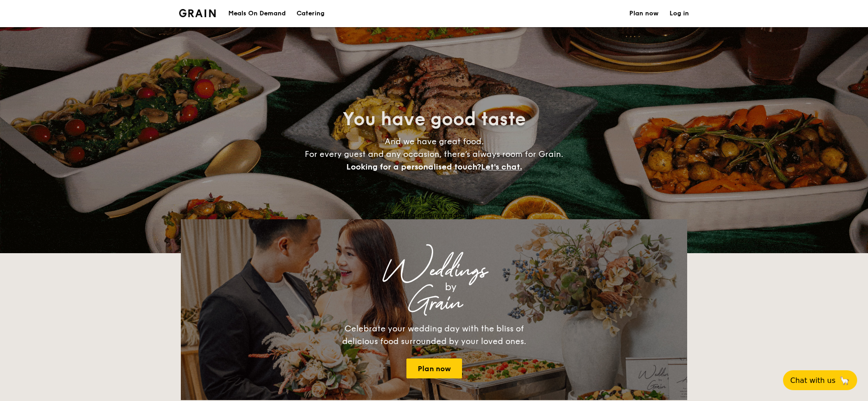 Image resolution: width=868 pixels, height=401 pixels. I want to click on img: Grain, so click(197, 13).